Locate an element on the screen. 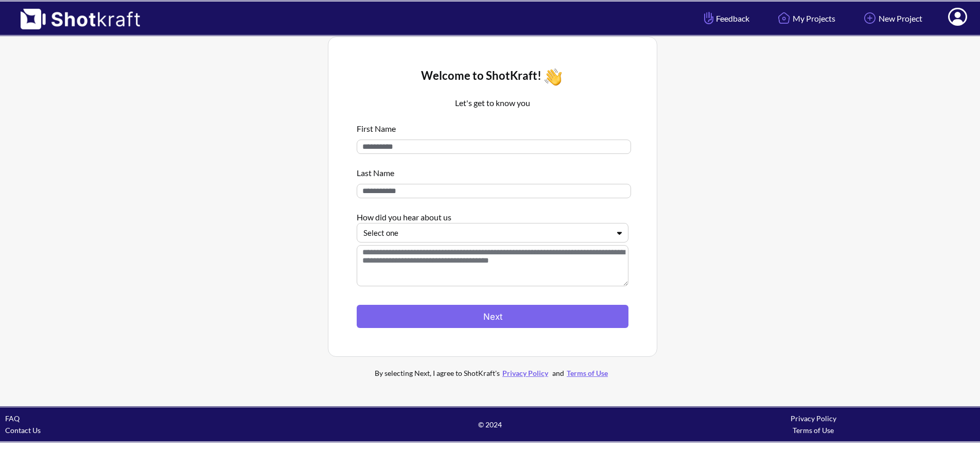  a: Contact Us is located at coordinates (23, 430).